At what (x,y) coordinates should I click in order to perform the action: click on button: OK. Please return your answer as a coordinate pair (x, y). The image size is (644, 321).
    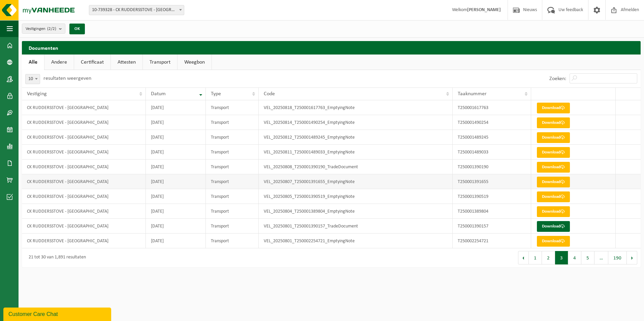
    Looking at the image, I should click on (77, 29).